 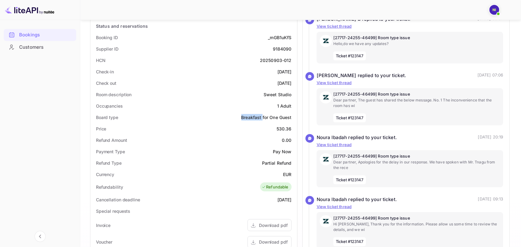 What do you see at coordinates (287, 140) in the screenshot?
I see `div: 0.00` at bounding box center [287, 140].